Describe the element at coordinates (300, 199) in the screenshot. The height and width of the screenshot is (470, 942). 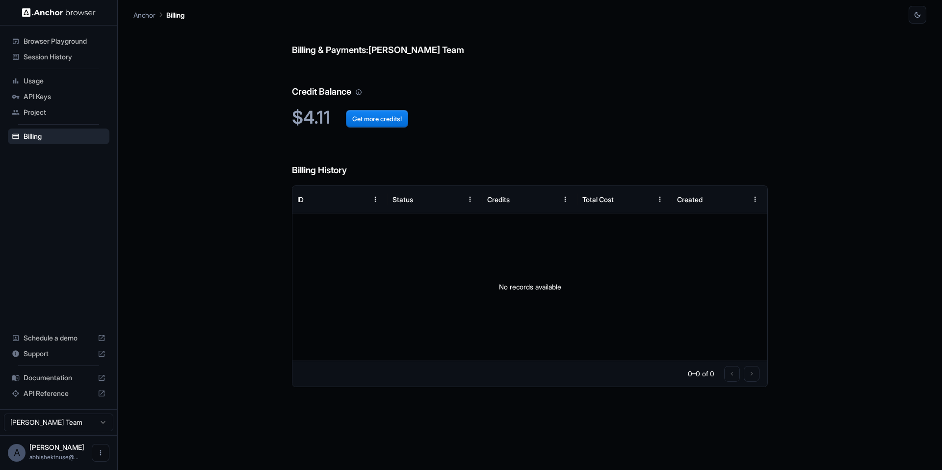
I see `div: ID` at that location.